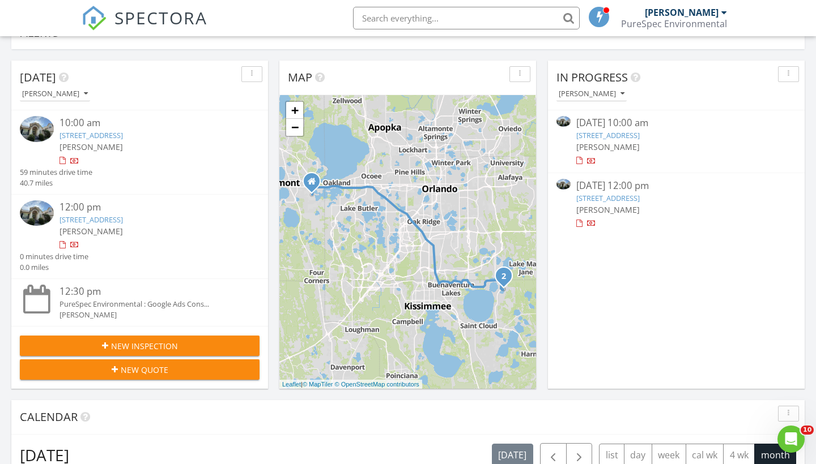 This screenshot has height=464, width=816. Describe the element at coordinates (49, 417) in the screenshot. I see `span: Calendar` at that location.